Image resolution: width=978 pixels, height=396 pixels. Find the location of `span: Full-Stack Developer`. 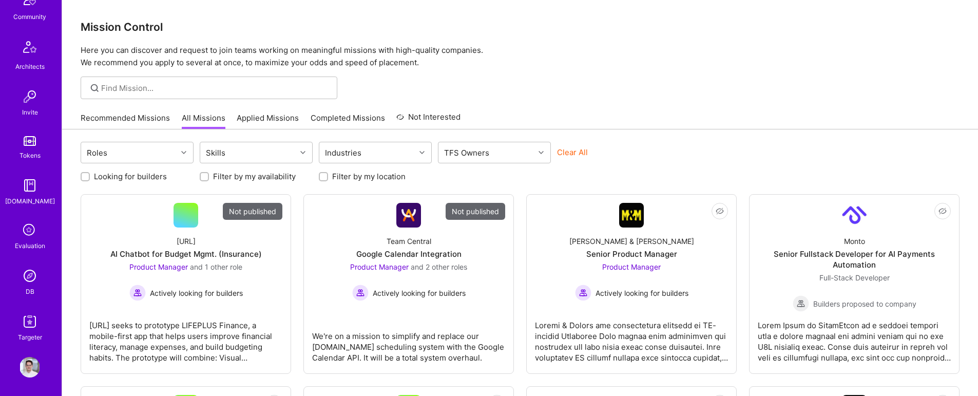

span: Full-Stack Developer is located at coordinates (854, 277).